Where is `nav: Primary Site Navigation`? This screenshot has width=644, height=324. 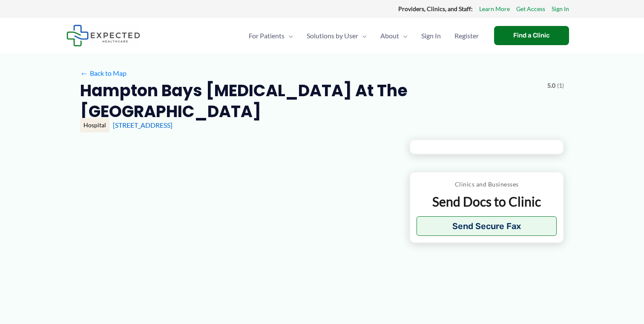 nav: Primary Site Navigation is located at coordinates (364, 36).